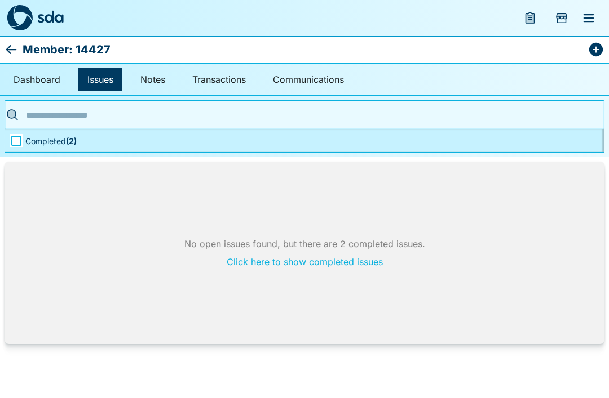 This screenshot has width=609, height=398. What do you see at coordinates (100, 79) in the screenshot?
I see `a: Issues` at bounding box center [100, 79].